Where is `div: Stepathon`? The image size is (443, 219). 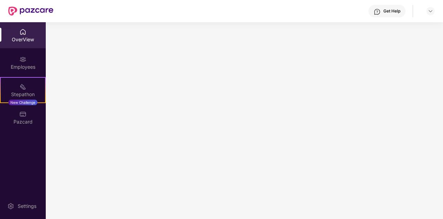 div: Stepathon is located at coordinates (23, 94).